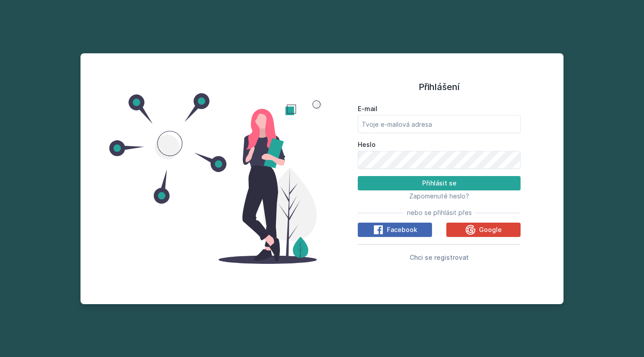  I want to click on h1: Přihlášení, so click(439, 87).